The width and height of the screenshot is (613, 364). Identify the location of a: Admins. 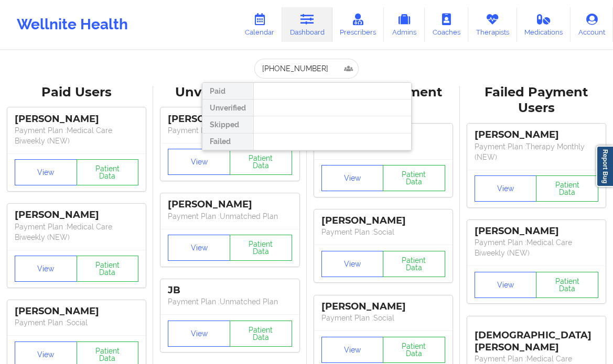
(404, 25).